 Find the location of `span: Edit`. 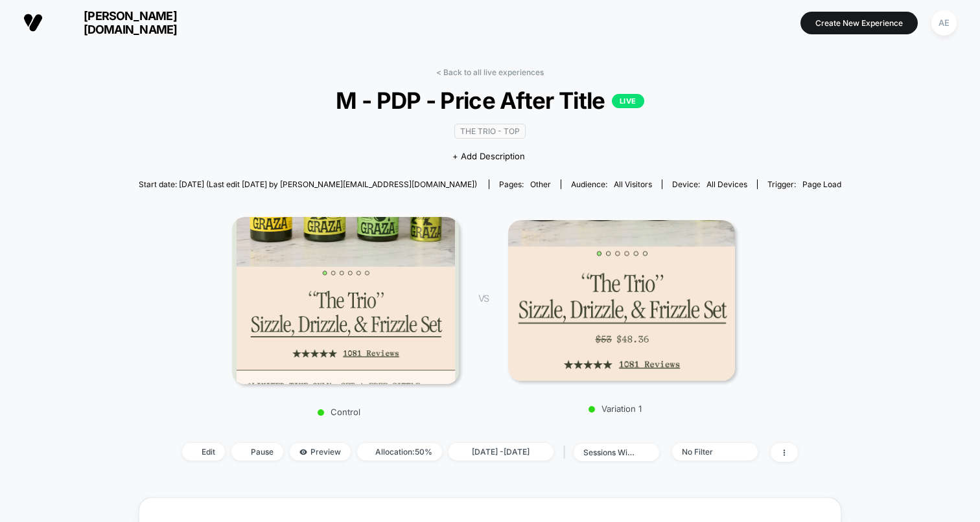

span: Edit is located at coordinates (204, 452).